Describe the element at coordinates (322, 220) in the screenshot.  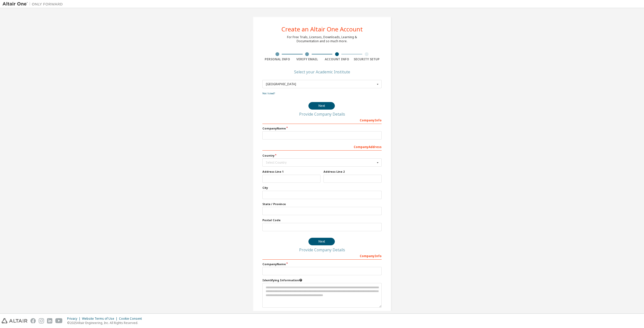
I see `label: Postal Code` at that location.